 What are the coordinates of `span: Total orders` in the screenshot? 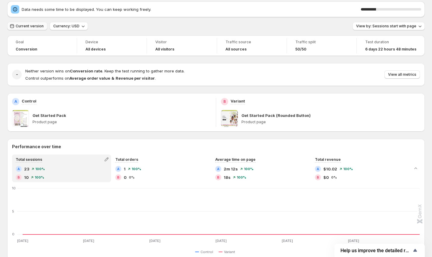 It's located at (127, 160).